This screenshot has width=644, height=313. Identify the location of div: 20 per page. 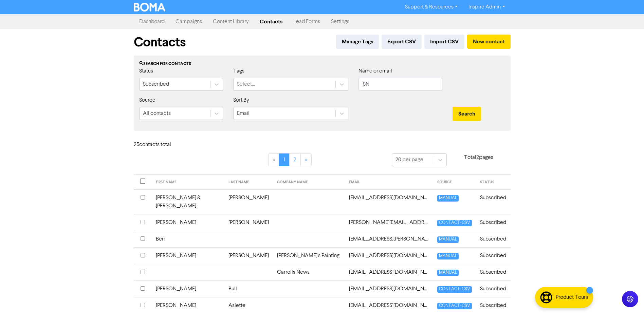
(409, 160).